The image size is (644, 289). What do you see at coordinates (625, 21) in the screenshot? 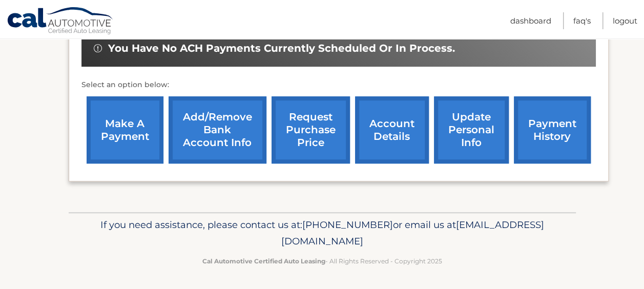
I see `a: Logout` at bounding box center [625, 21].